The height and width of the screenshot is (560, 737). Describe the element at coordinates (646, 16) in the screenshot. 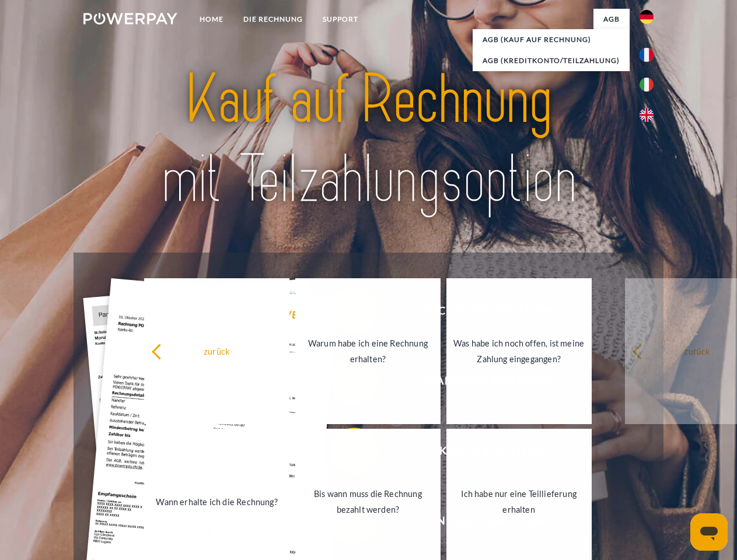

I see `img: de` at that location.